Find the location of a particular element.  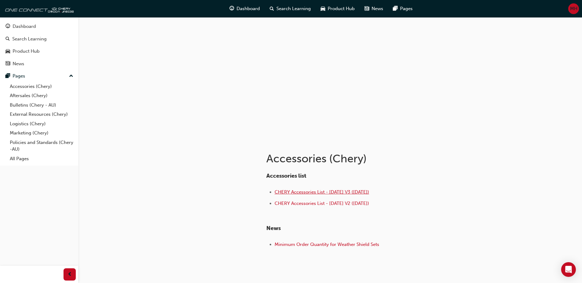

a: search-iconSearch Learning is located at coordinates (290, 9).